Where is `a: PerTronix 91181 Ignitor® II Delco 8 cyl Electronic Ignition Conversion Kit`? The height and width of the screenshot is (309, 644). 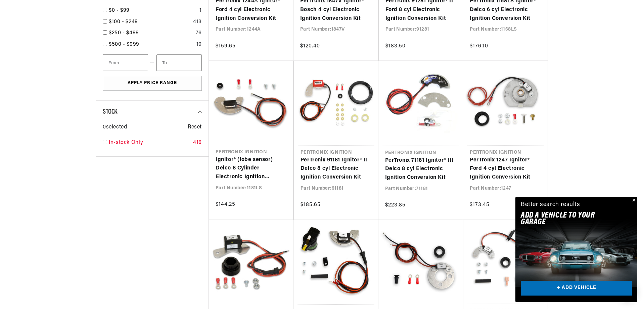
a: PerTronix 91181 Ignitor® II Delco 8 cyl Electronic Ignition Conversion Kit is located at coordinates (336, 169).